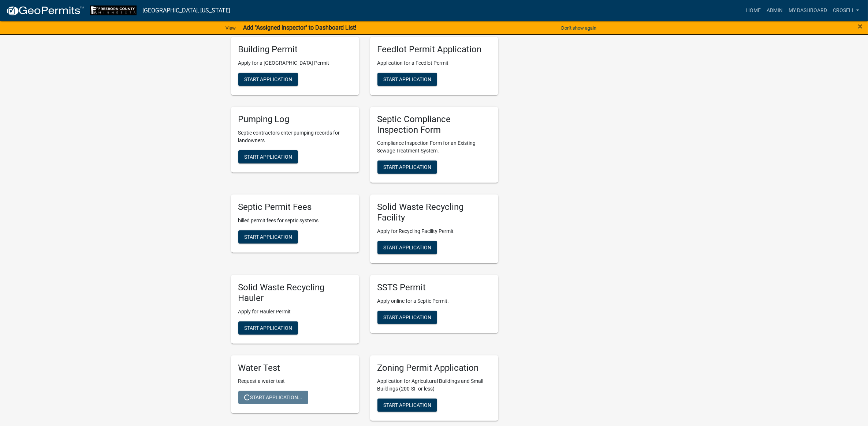  I want to click on p: Application for Agricultural Buildings and Small Buildings (200-SF or less), so click(434, 385).